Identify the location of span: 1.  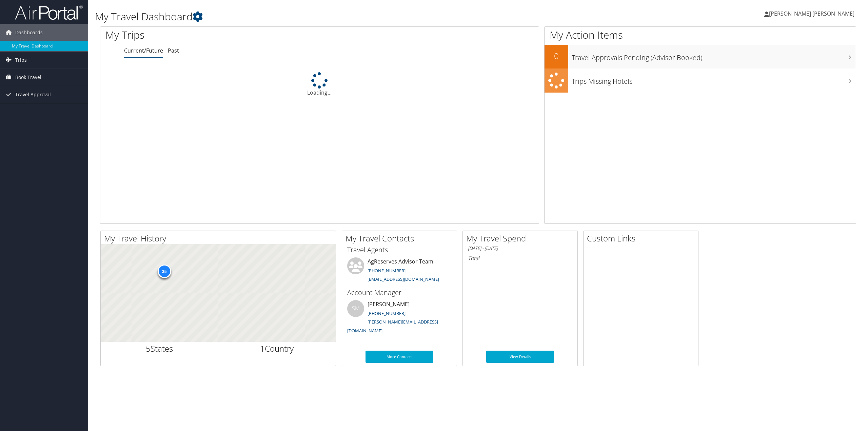
(262, 348).